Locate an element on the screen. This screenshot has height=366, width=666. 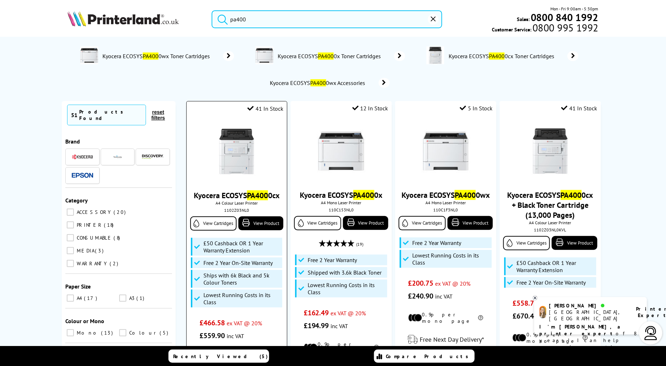
input: PRINTER 18 is located at coordinates (70, 225).